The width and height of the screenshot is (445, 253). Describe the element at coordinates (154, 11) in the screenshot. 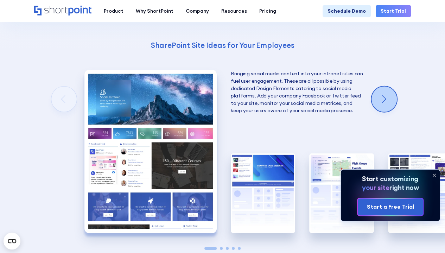

I see `div: Why ShortPoint` at that location.